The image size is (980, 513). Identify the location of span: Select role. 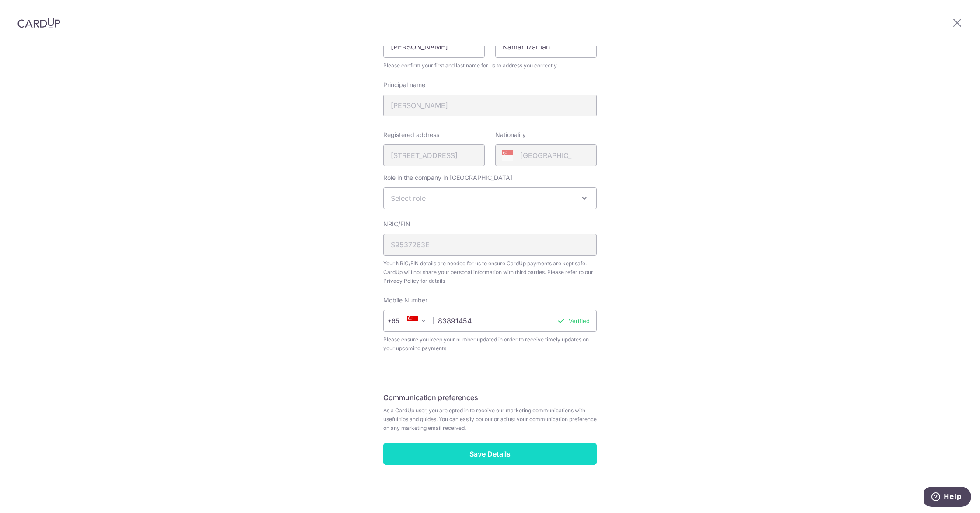
(409, 198).